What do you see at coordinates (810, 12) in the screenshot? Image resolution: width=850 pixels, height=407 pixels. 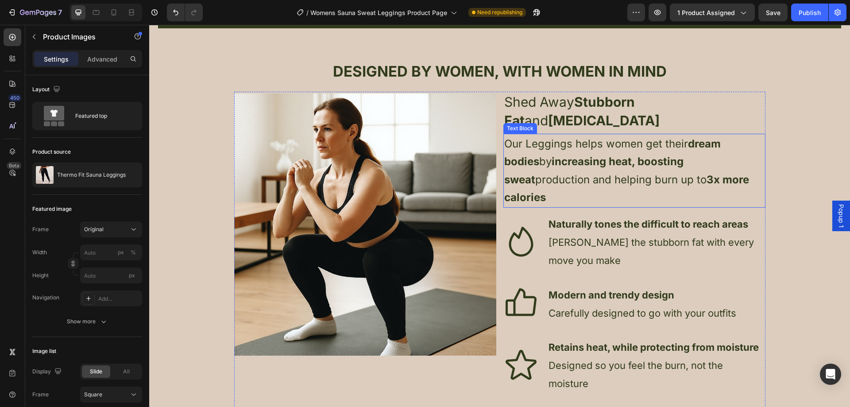 I see `button: Publish` at bounding box center [810, 12].